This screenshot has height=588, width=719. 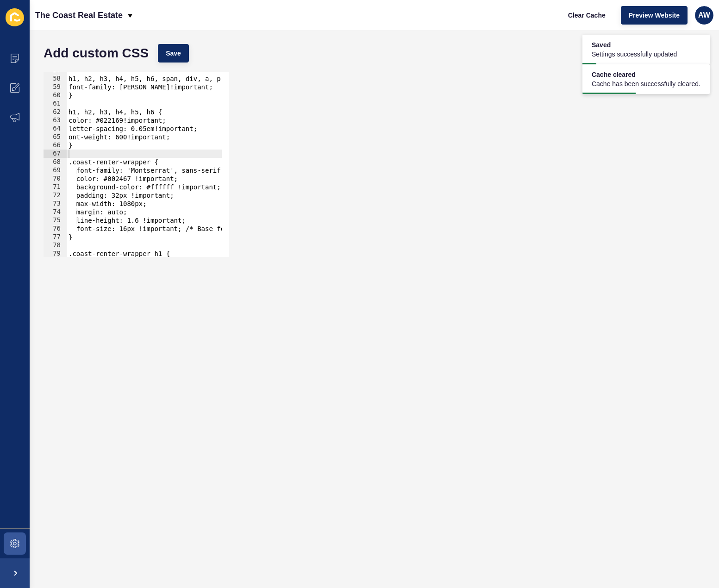 I want to click on div: 67, so click(x=55, y=153).